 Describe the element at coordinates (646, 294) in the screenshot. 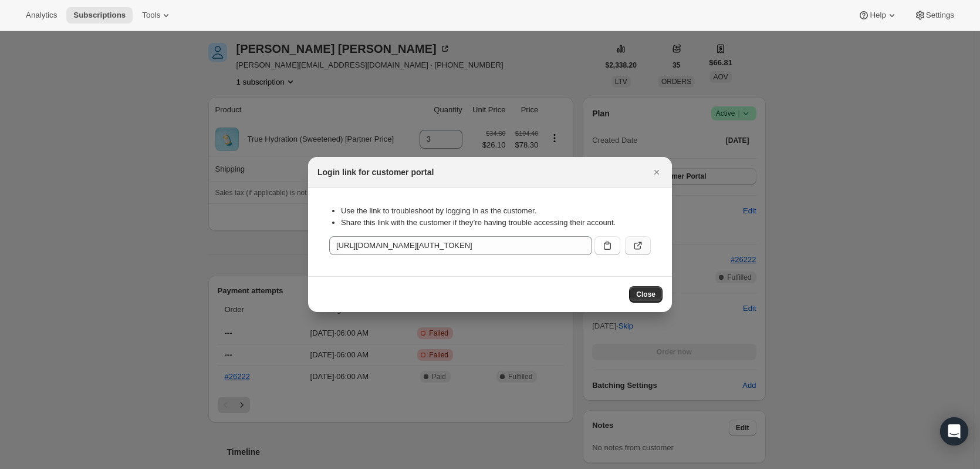

I see `span: Close` at that location.